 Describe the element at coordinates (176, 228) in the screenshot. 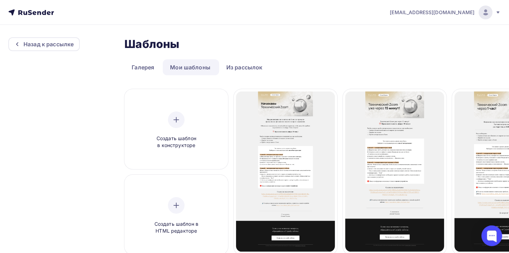

I see `span: Создать шаблон в HTML редакторе` at that location.